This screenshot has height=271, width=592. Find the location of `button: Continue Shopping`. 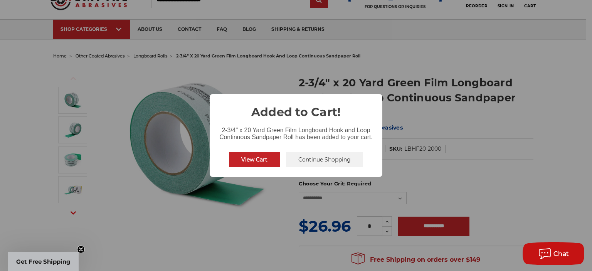

button: Continue Shopping is located at coordinates (325, 160).